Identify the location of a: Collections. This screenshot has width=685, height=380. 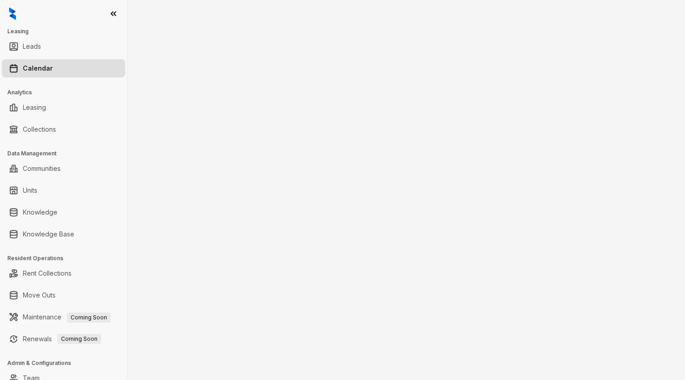
(39, 129).